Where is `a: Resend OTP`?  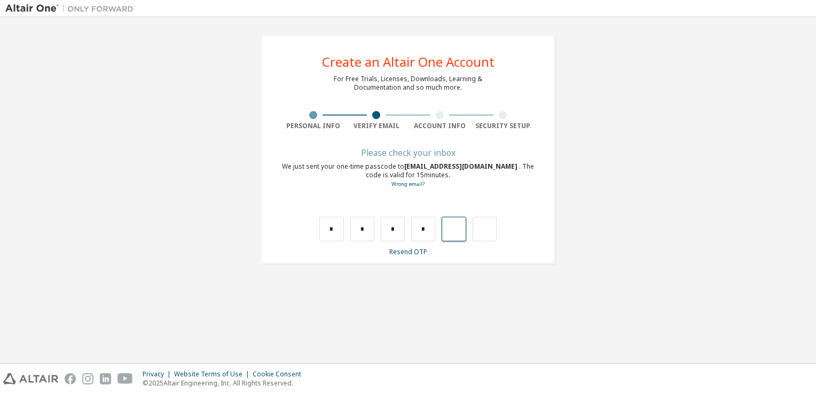 a: Resend OTP is located at coordinates (408, 252).